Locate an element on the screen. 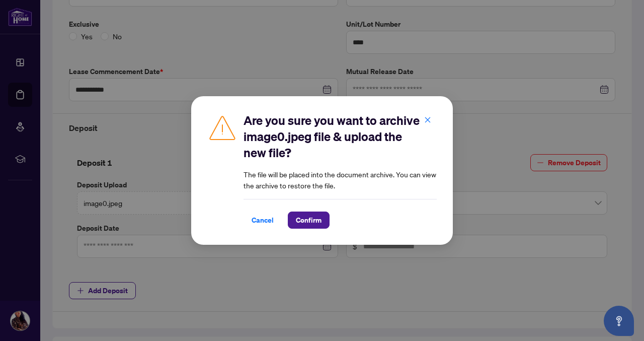 The height and width of the screenshot is (341, 644). span: close is located at coordinates (428, 120).